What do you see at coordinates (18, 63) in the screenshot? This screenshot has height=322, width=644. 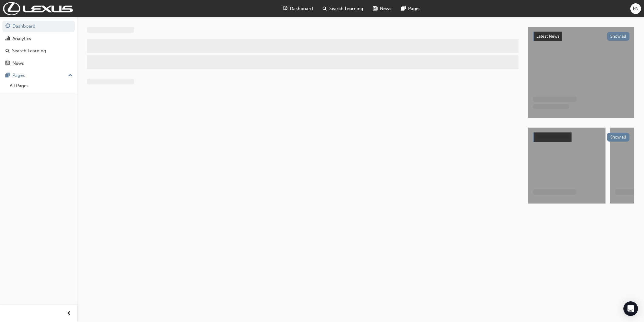 I see `div: News` at bounding box center [18, 63].